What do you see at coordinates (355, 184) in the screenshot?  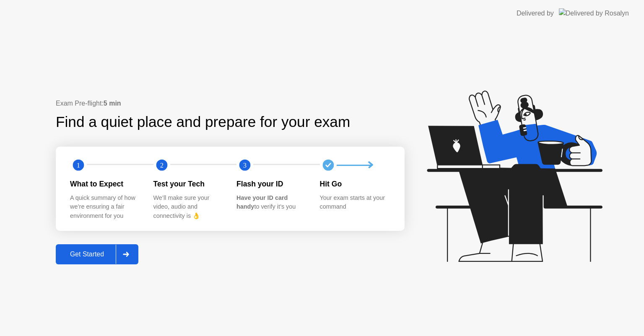 I see `div: Hit Go` at bounding box center [355, 184].